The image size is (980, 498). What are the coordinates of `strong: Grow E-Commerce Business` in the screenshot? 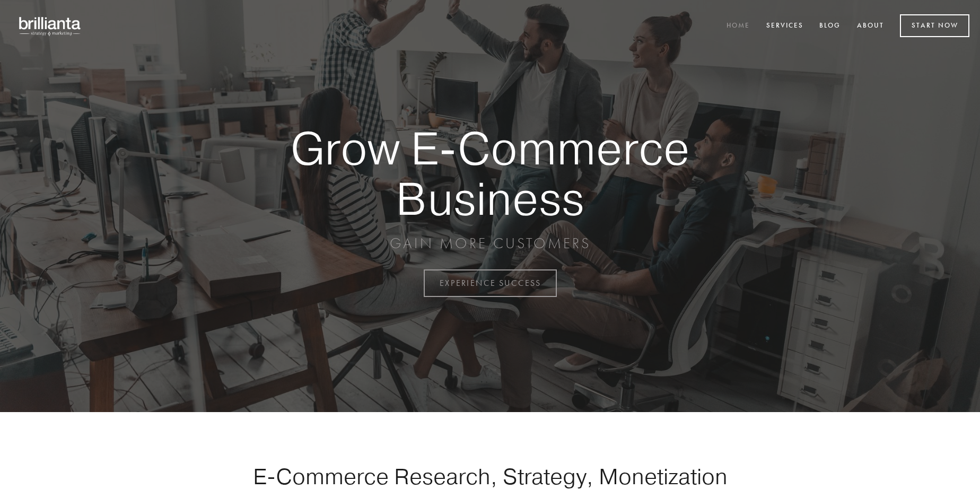 It's located at (490, 173).